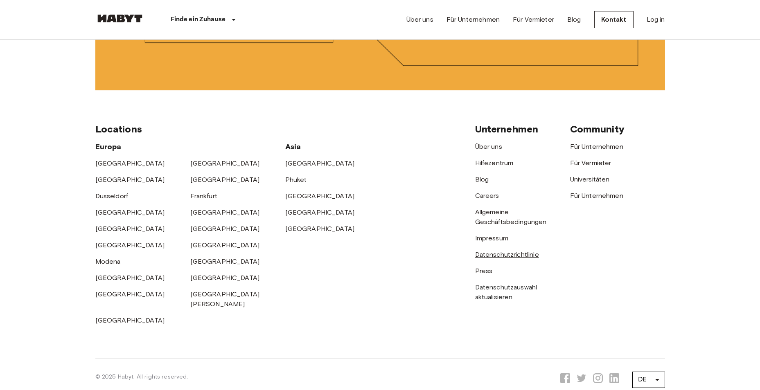  I want to click on a: Universitäten, so click(589, 179).